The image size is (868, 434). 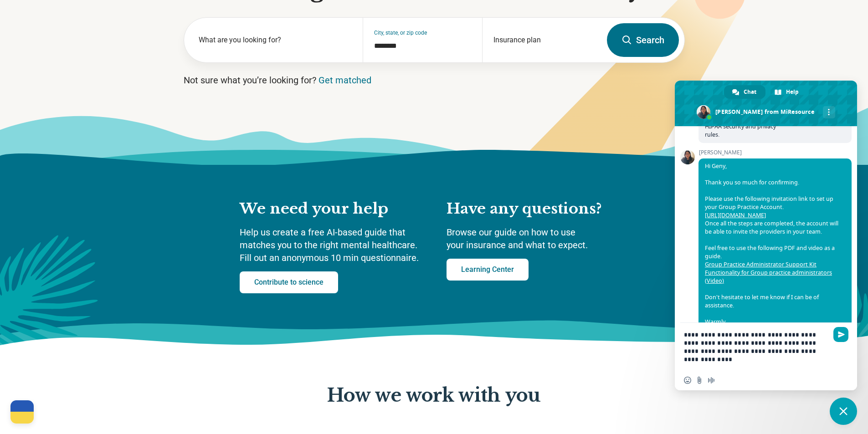 What do you see at coordinates (744, 92) in the screenshot?
I see `a: Chat` at bounding box center [744, 92].